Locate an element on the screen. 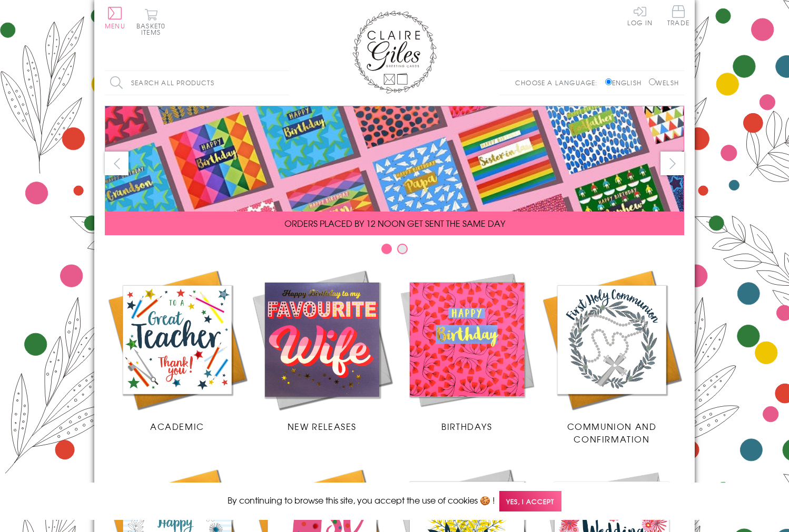  div: Carousel Pagination is located at coordinates (394, 251).